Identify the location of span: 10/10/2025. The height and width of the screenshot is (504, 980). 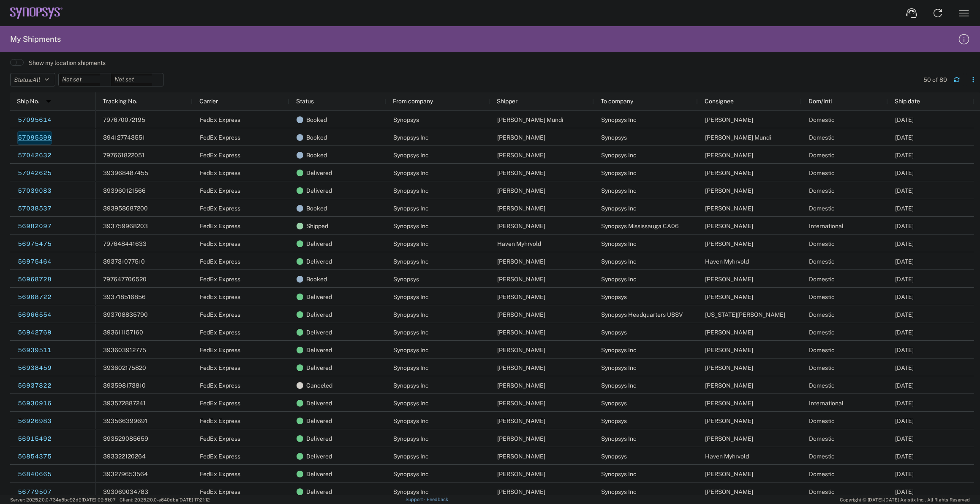
(904, 137).